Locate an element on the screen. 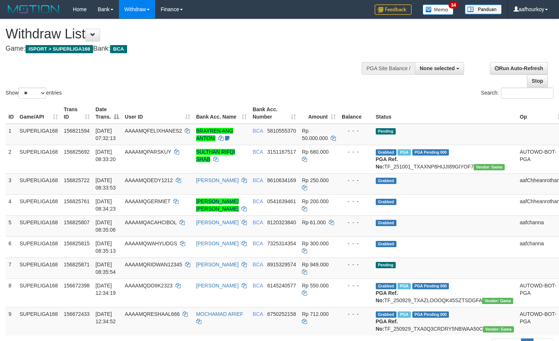 Image resolution: width=559 pixels, height=341 pixels. span: 156825722 is located at coordinates (77, 180).